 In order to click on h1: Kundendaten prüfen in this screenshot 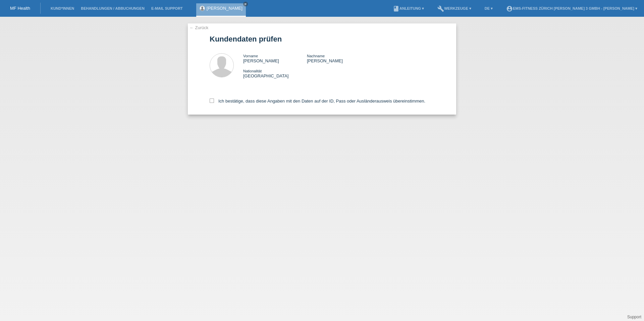, I will do `click(322, 39)`.